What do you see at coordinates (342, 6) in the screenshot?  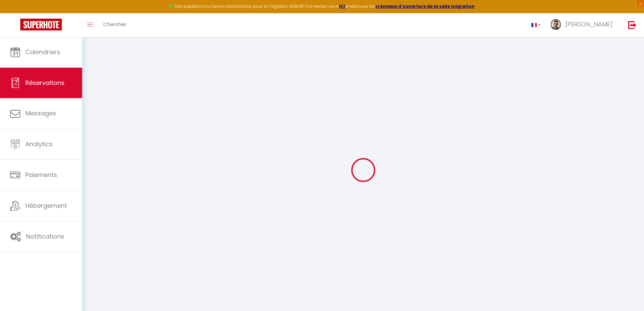 I see `a: ICI` at bounding box center [342, 6].